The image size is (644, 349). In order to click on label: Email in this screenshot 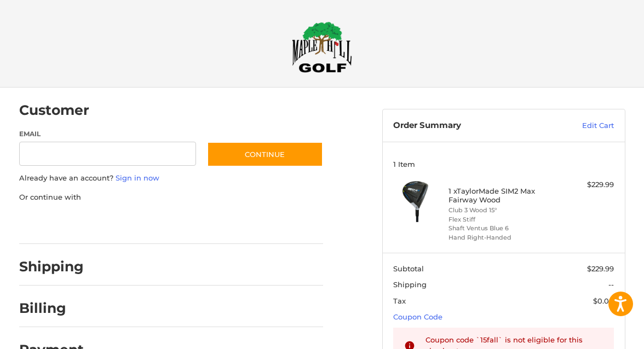, I will do `click(107, 134)`.